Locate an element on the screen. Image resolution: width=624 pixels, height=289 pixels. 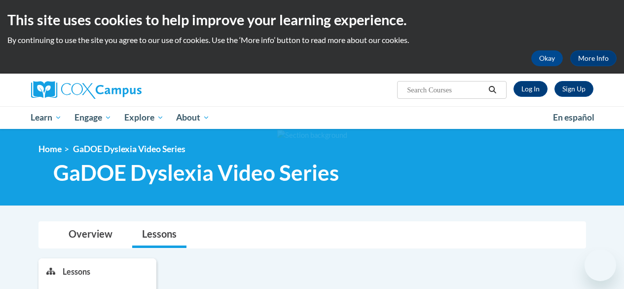
a: Explore is located at coordinates (144, 117).